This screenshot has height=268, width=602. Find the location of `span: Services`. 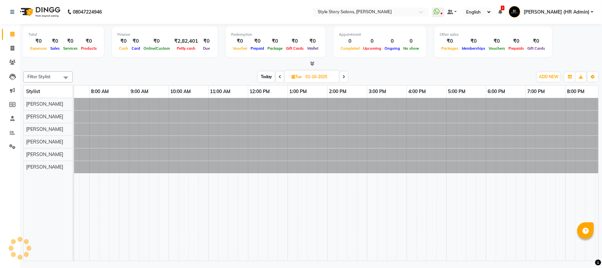

span: Services is located at coordinates (70, 48).